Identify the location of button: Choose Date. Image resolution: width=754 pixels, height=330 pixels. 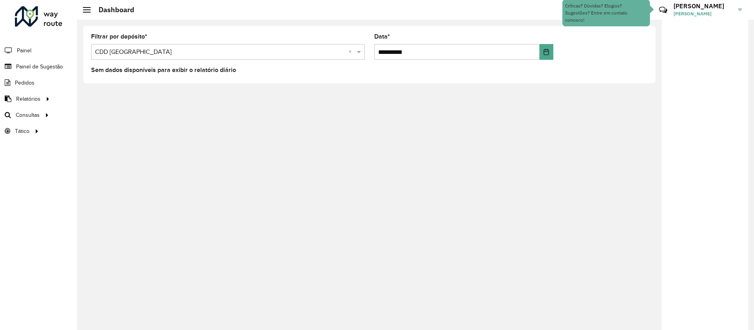
(546, 52).